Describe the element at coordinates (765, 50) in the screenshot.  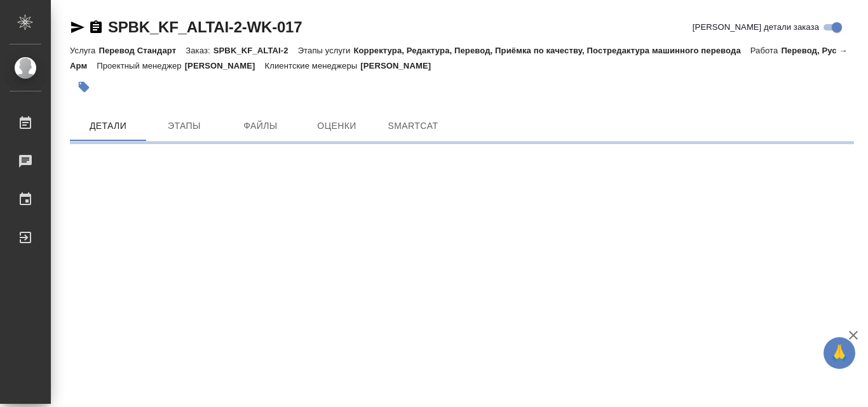
I see `p: Работа` at that location.